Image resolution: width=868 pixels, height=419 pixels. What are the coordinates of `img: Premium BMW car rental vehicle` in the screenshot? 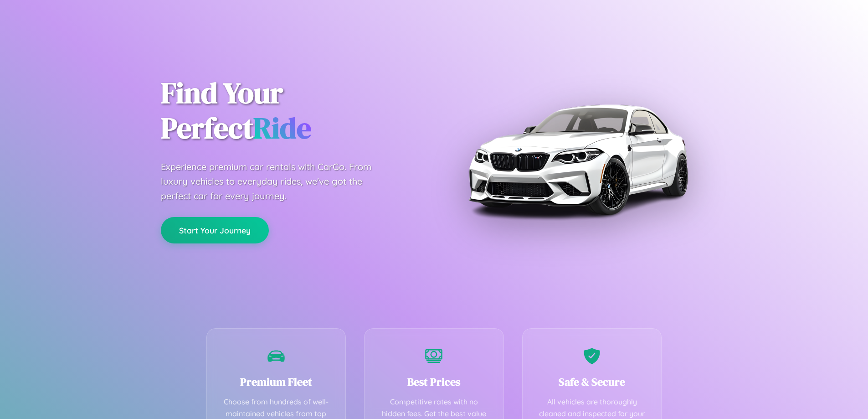 It's located at (578, 160).